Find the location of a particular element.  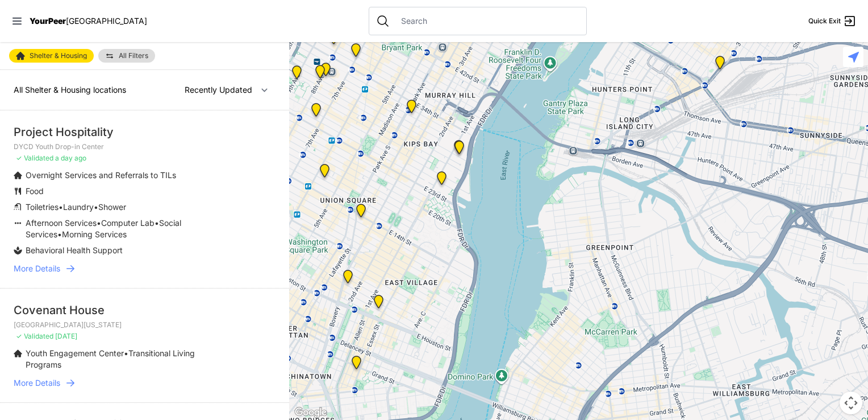

span: Food is located at coordinates (35, 191).